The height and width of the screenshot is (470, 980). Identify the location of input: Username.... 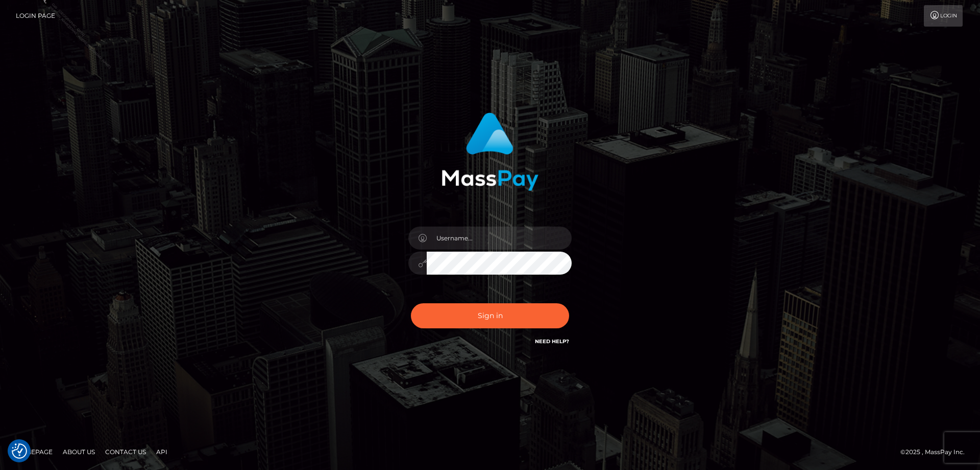
(499, 237).